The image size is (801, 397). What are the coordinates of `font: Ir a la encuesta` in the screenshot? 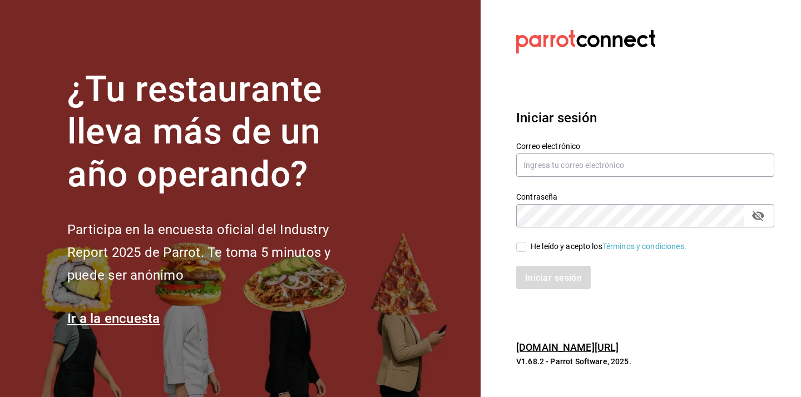 It's located at (113, 319).